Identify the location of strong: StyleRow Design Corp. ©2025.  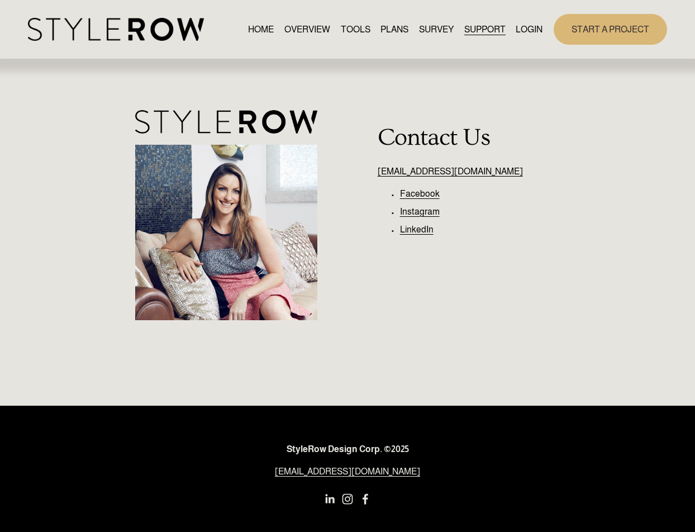
(347, 448).